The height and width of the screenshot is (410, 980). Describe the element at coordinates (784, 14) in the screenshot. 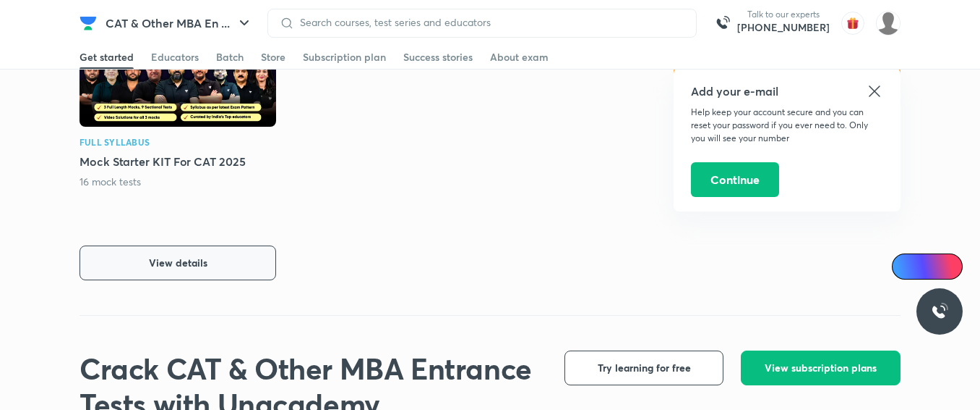

I see `p: Talk to our experts` at that location.